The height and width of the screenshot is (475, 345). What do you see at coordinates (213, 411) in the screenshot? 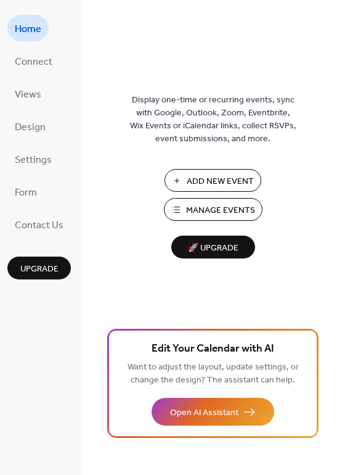
I see `button: Open AI Assistant` at bounding box center [213, 411].